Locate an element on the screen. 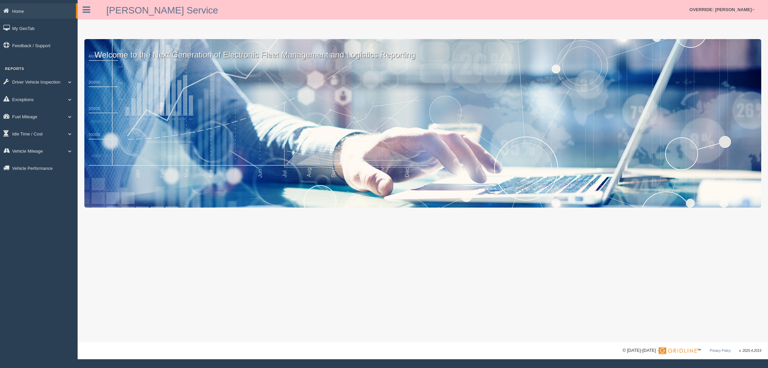 The height and width of the screenshot is (368, 768). img: Gridline is located at coordinates (677, 351).